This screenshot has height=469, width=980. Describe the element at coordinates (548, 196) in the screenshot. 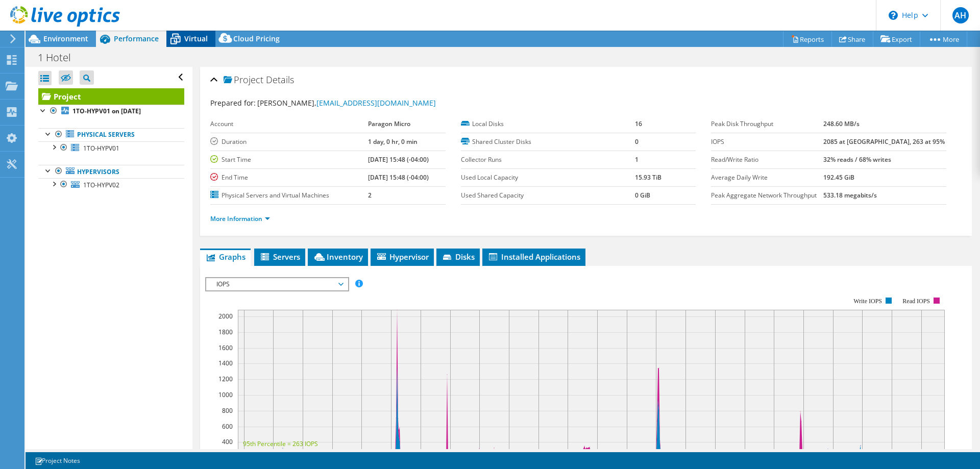

I see `label: Used Shared Capacity` at that location.